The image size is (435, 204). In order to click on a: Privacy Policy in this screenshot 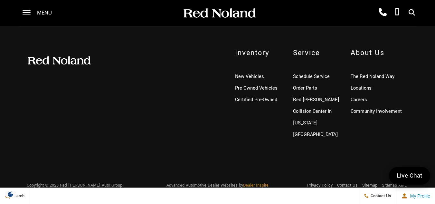, I will do `click(320, 185)`.